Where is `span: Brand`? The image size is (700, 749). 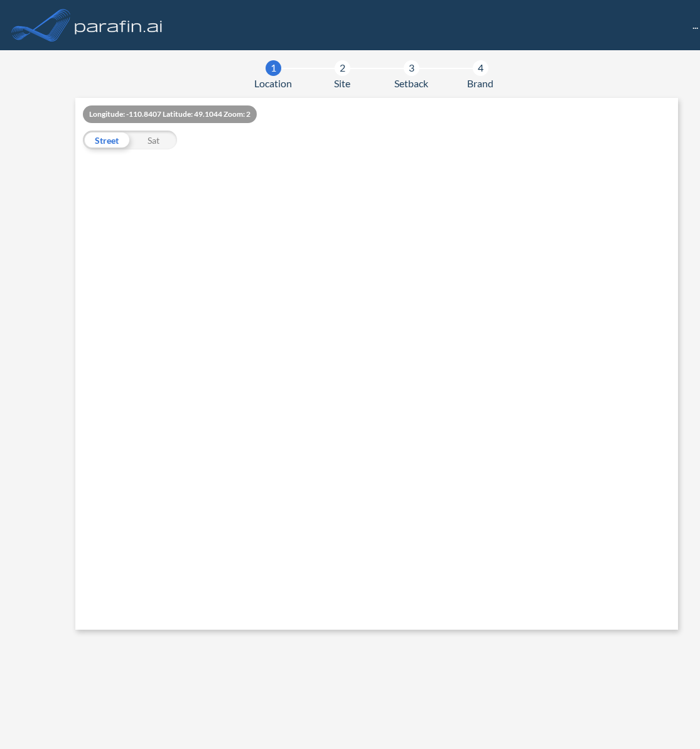 span: Brand is located at coordinates (481, 83).